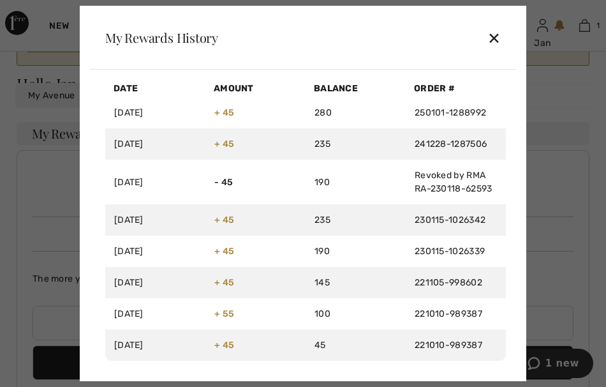 This screenshot has width=606, height=387. What do you see at coordinates (450, 219) in the screenshot?
I see `a: 230115-1026342` at bounding box center [450, 219].